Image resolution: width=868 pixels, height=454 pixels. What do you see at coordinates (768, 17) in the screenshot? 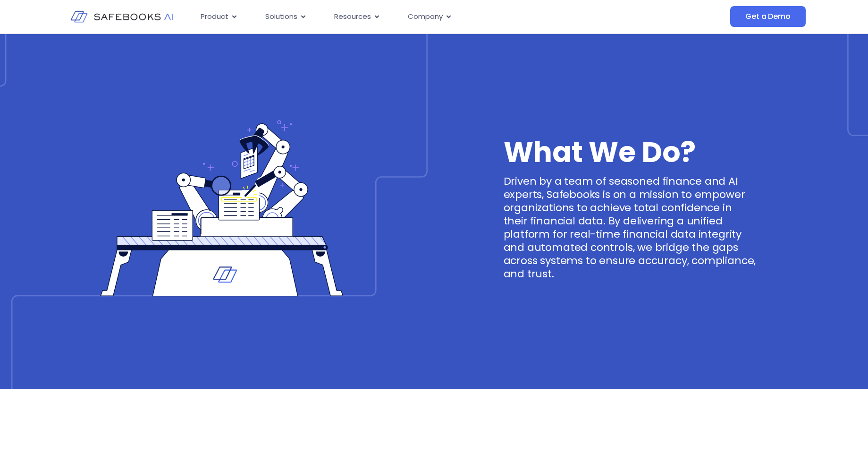
I see `span: Get a Demo` at bounding box center [768, 17].